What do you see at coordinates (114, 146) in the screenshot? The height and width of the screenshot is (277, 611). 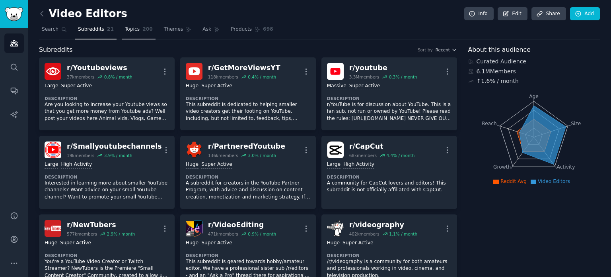 I see `div: r/ Smallyoutubechannels` at bounding box center [114, 146].